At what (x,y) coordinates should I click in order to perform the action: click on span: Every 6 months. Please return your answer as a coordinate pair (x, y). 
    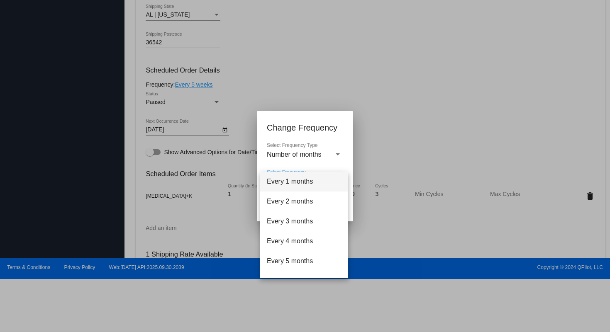
    Looking at the image, I should click on (304, 281).